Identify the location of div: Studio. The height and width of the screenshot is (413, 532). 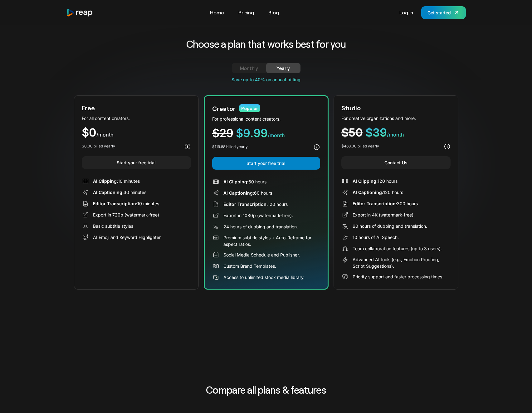
(351, 108).